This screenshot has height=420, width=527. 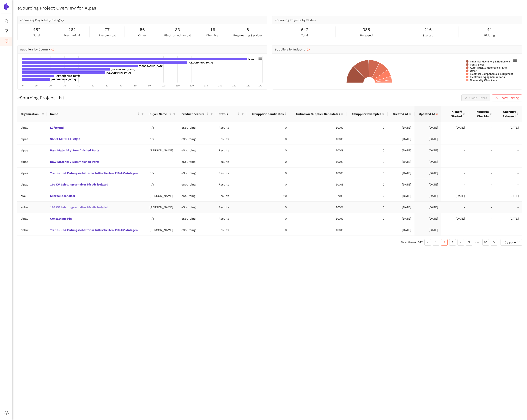 I want to click on span: 216, so click(x=428, y=30).